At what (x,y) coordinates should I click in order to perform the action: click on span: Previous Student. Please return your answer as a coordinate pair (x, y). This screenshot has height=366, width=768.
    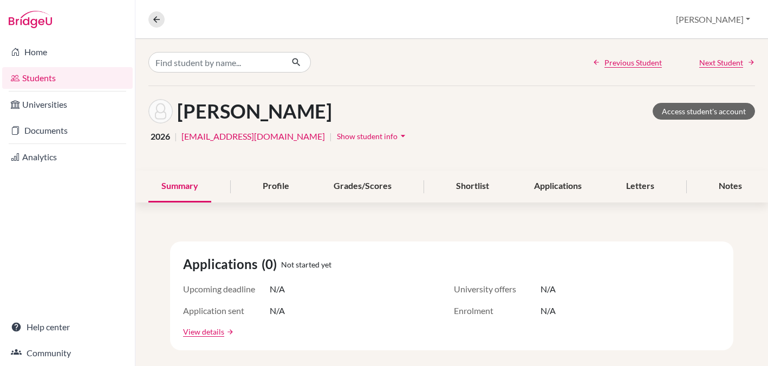
    Looking at the image, I should click on (633, 62).